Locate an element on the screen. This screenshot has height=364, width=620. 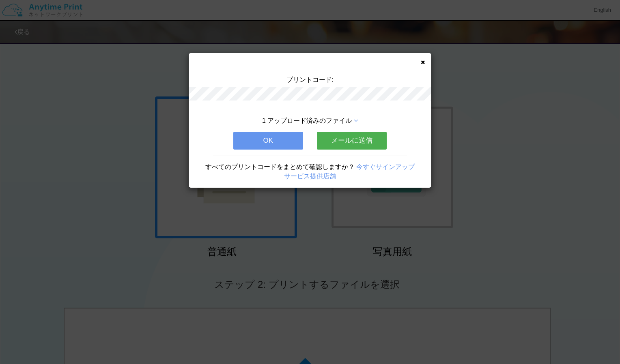
a: サービス提供店舗 is located at coordinates (310, 176).